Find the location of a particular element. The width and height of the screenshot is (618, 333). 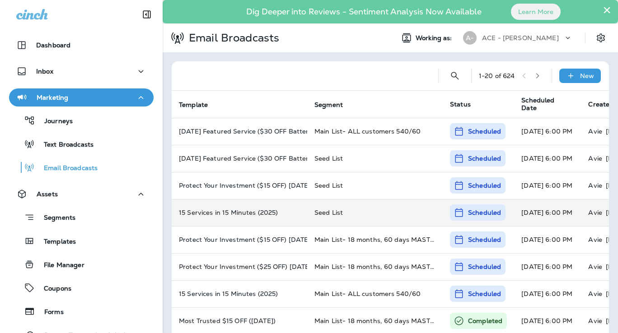

button: Inbox is located at coordinates (81, 71).